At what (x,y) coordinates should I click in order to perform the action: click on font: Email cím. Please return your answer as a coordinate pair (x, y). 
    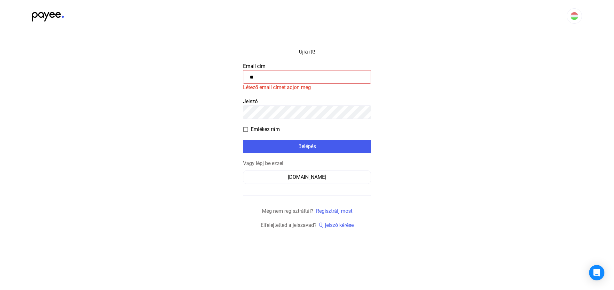
    Looking at the image, I should click on (254, 66).